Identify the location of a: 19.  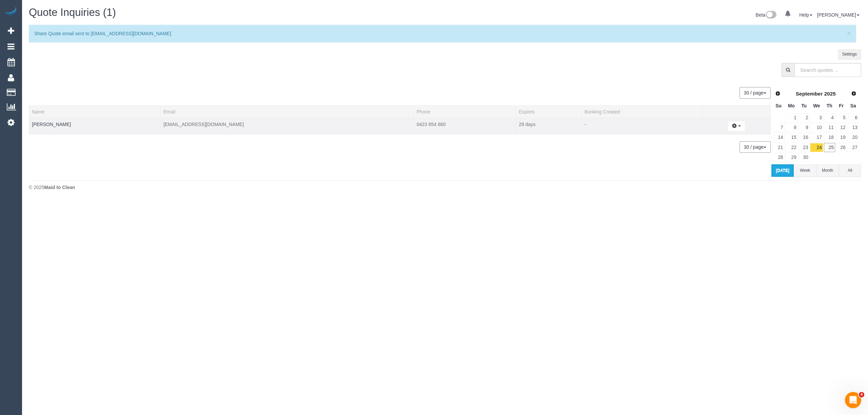
(841, 137).